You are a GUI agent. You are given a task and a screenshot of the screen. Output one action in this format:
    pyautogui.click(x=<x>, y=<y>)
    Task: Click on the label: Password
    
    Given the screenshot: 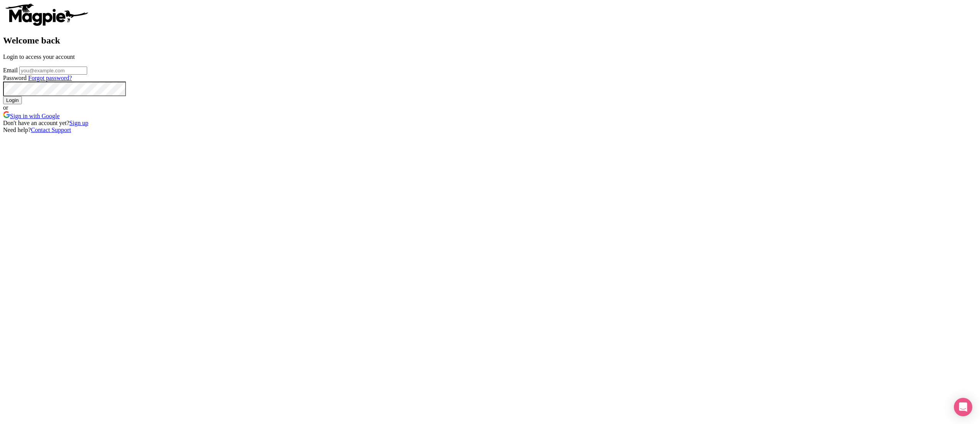 What is the action you would take?
    pyautogui.click(x=14, y=77)
    